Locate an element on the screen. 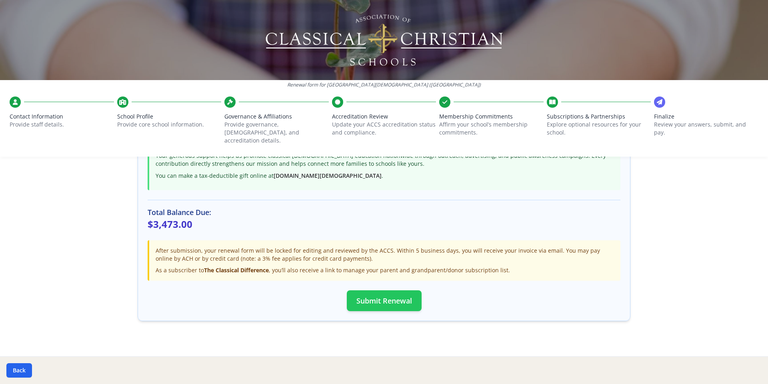 The image size is (768, 384). p: After submission, your renewal form will be locked for editing and reviewed by the ACCS. Within 5... is located at coordinates (385, 254).